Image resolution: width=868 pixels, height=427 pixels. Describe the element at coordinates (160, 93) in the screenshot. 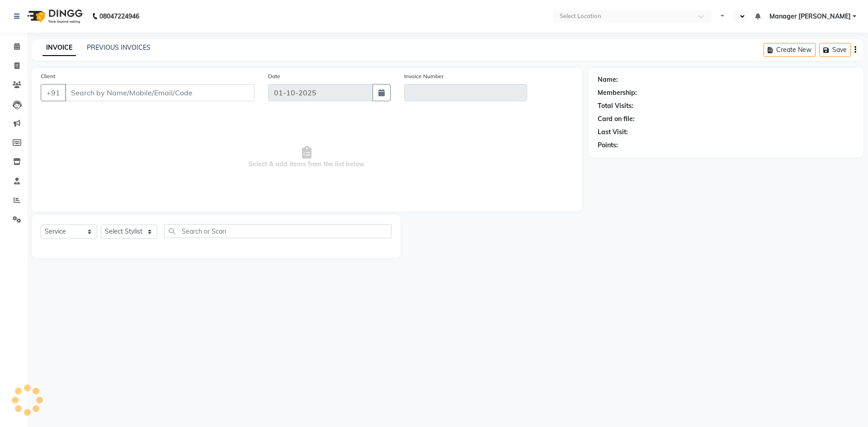

I see `input: Search by Name/Mobile/Email/Code` at that location.